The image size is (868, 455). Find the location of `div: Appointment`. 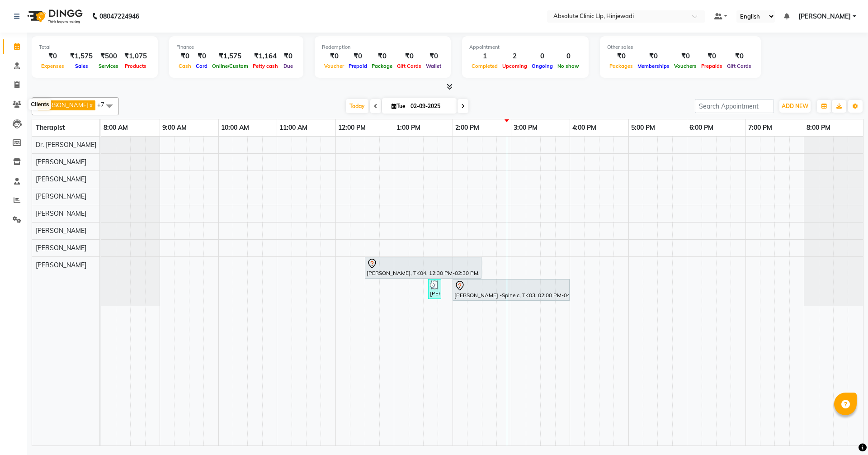

div: Appointment is located at coordinates (525, 47).